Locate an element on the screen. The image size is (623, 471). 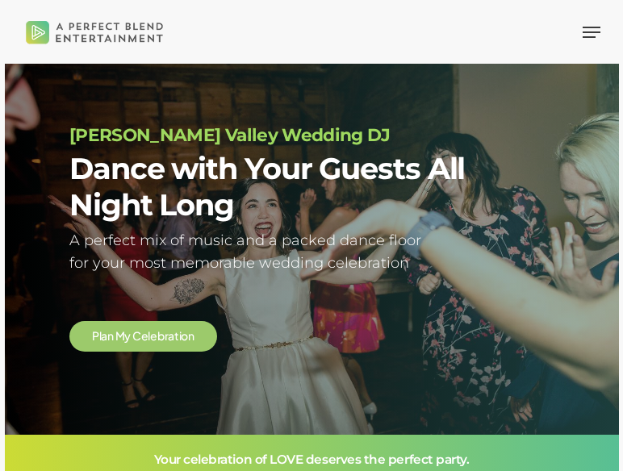
span: b is located at coordinates (160, 335).